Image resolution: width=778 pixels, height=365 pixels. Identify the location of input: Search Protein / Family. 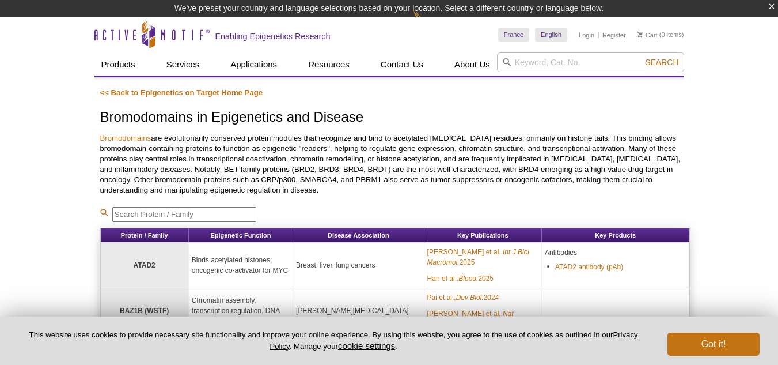
(184, 214).